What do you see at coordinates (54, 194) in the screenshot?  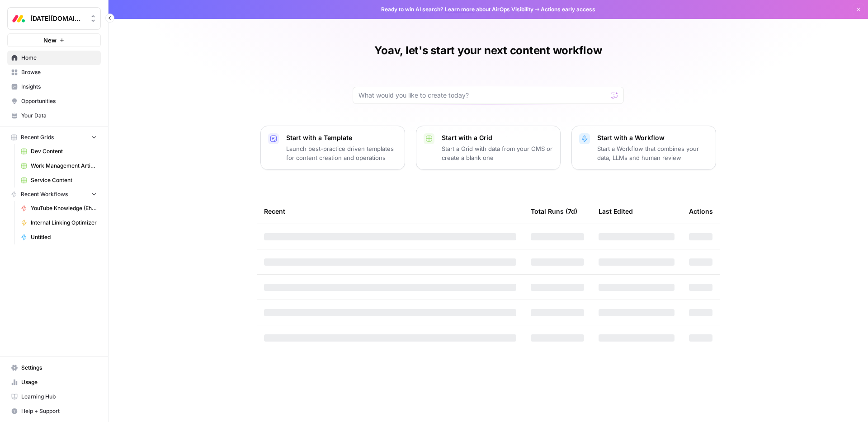 I see `button: Recent Workflows` at bounding box center [54, 194].